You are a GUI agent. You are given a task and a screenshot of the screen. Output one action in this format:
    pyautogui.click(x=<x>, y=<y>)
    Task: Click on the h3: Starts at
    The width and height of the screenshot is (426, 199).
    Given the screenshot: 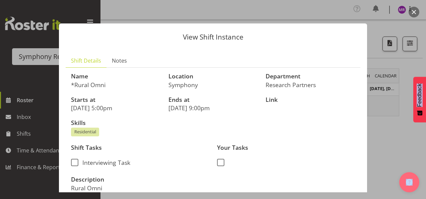 What is the action you would take?
    pyautogui.click(x=115, y=100)
    